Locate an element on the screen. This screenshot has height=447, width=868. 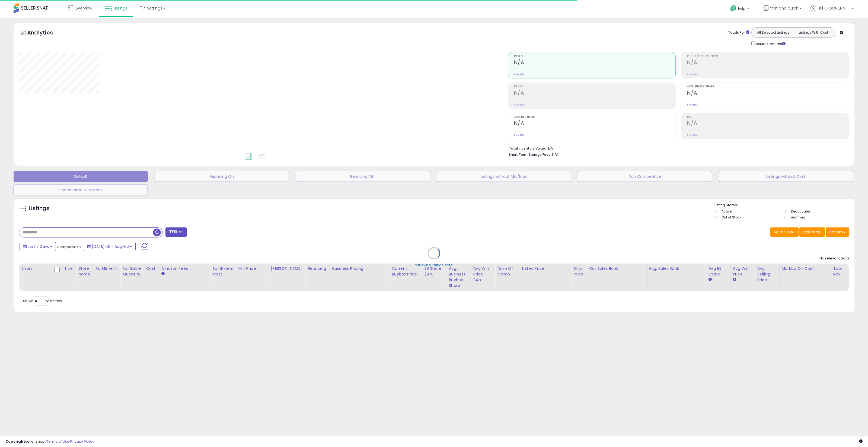
span: fast and quick is located at coordinates (784, 8).